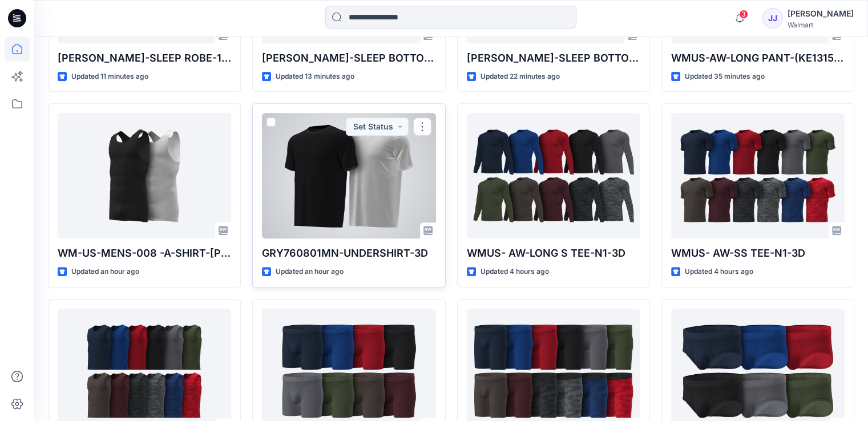 This screenshot has height=421, width=868. I want to click on p: WMUS- AW-SS TEE-N1-3D, so click(758, 253).